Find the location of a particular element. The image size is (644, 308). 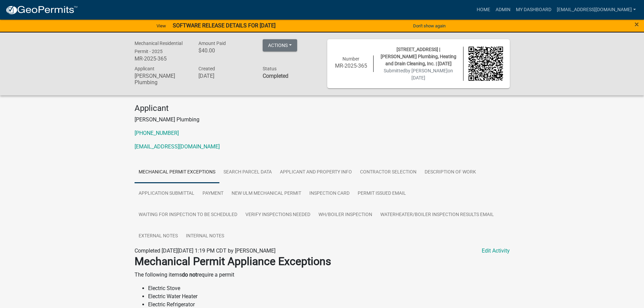

a: Home is located at coordinates (484, 10).